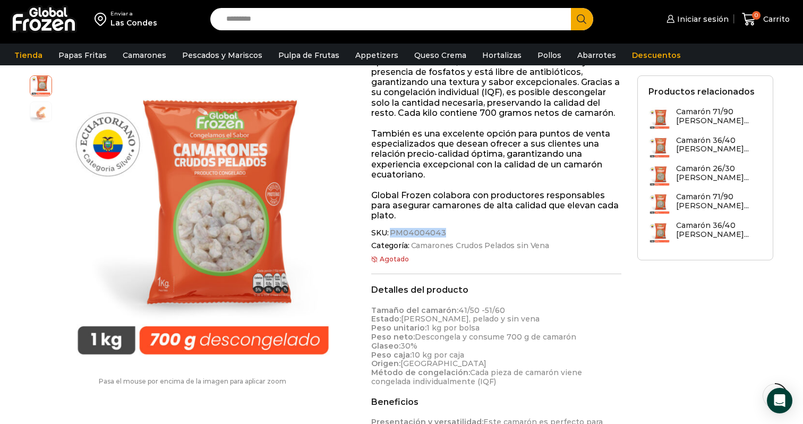 The width and height of the screenshot is (803, 424). I want to click on img: address-field-icon.svg, so click(103, 19).